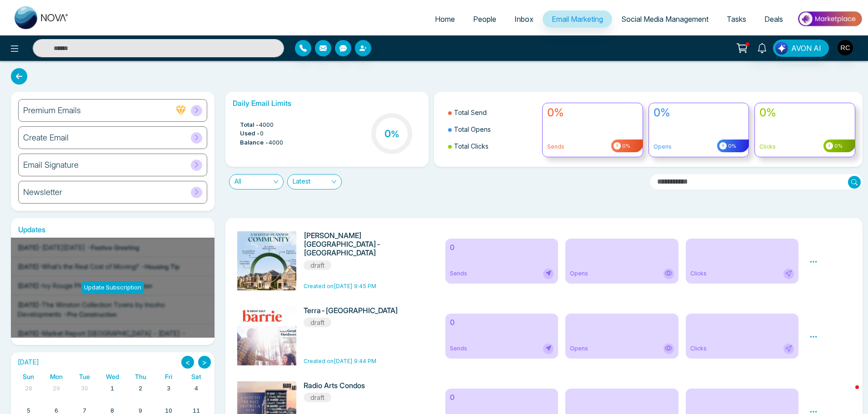  Describe the element at coordinates (112, 393) in the screenshot. I see `td: October 1, 2025` at that location.